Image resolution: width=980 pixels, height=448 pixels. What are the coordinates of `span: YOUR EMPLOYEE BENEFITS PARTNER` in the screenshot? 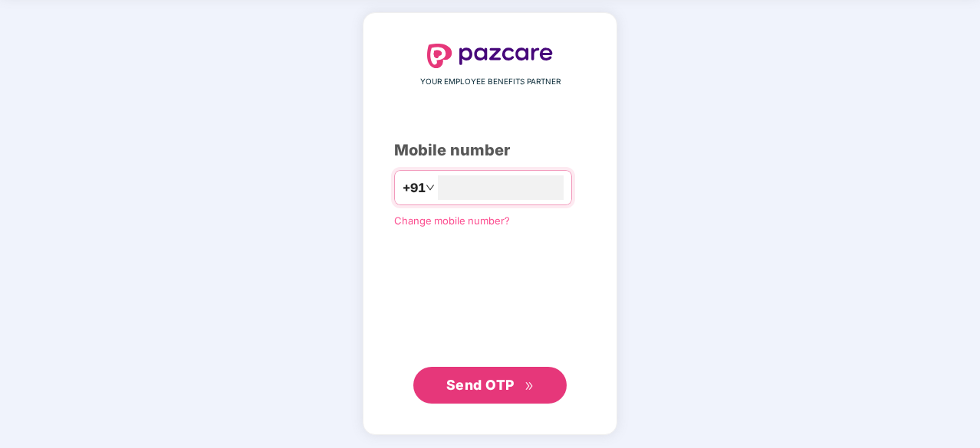 It's located at (490, 82).